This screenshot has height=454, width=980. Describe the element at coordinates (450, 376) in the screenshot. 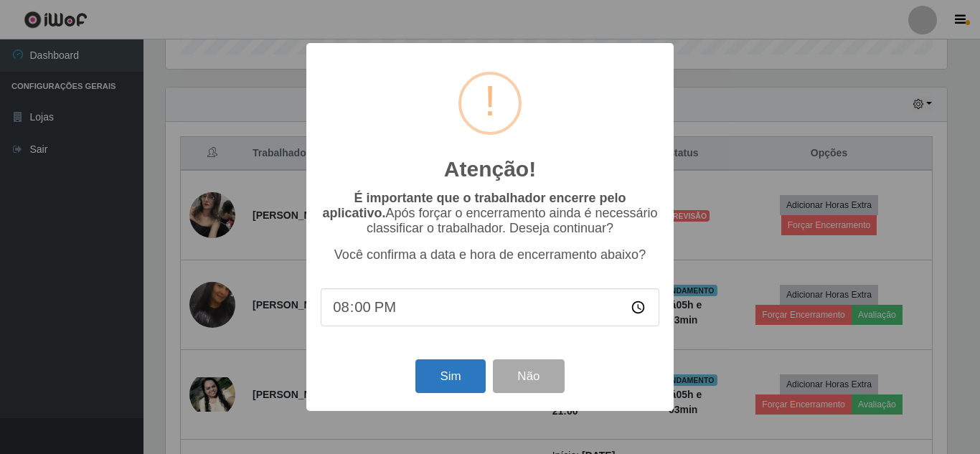

I see `button: Sim` at that location.